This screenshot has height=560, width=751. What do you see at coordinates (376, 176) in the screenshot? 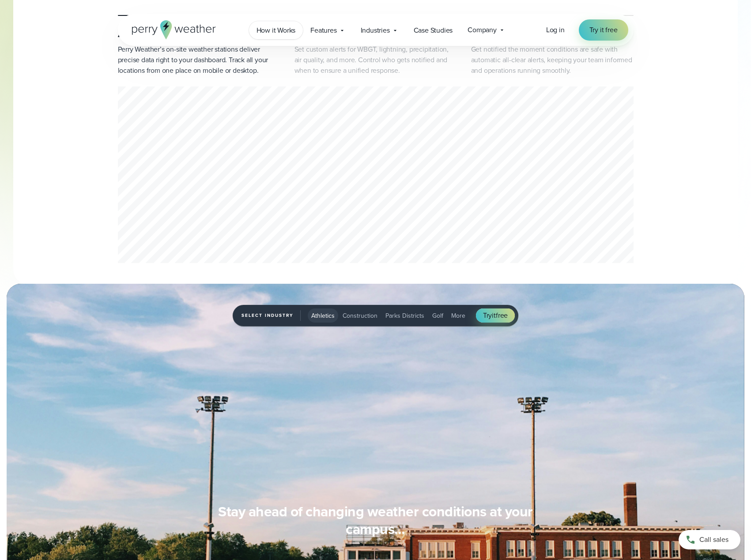
I see `div: 1 of 3` at bounding box center [376, 176].